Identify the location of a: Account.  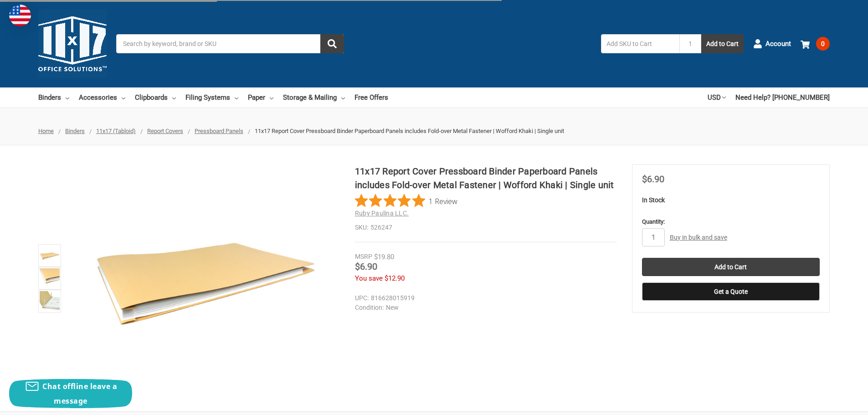
(772, 43).